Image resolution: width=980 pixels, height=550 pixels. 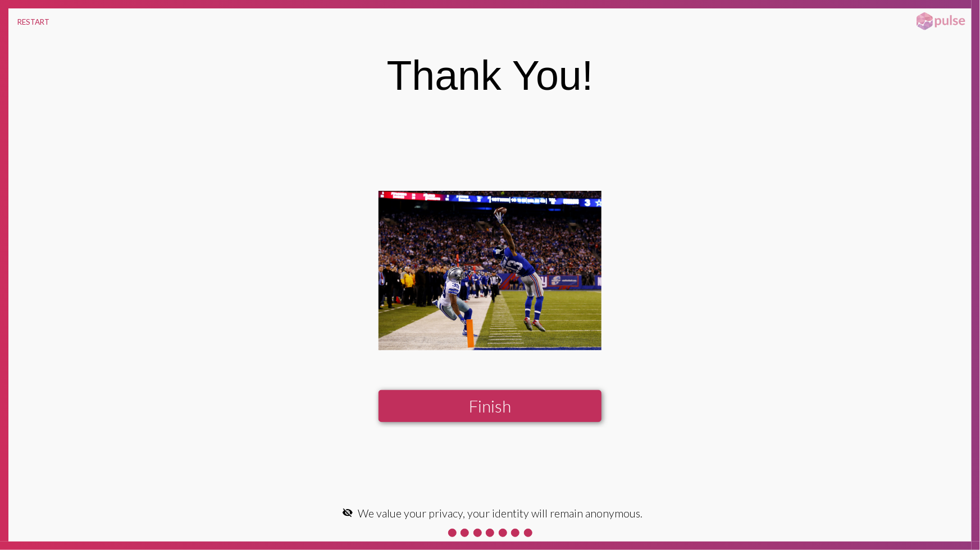 What do you see at coordinates (941, 21) in the screenshot?
I see `img: pulsehorizontalsmall.png` at bounding box center [941, 21].